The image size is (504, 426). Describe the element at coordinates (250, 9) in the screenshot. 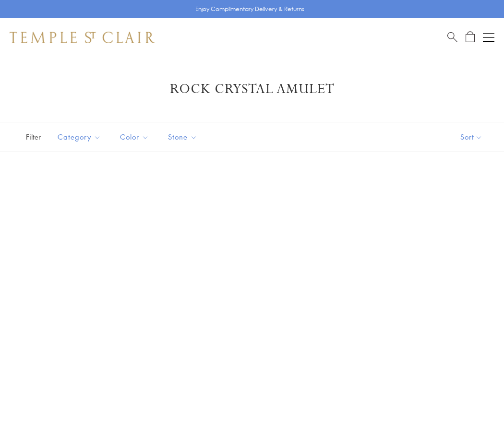

I see `p: Enjoy Complimentary Delivery & Returns` at that location.